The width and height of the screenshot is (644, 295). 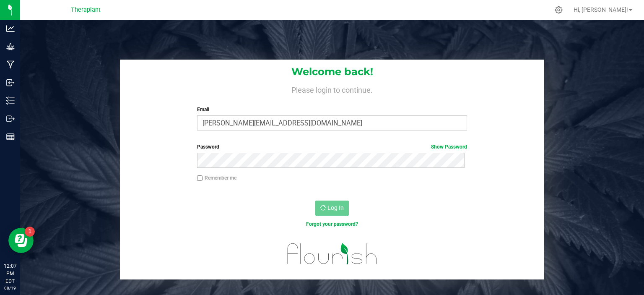 I want to click on inline-svg: Reports, so click(x=10, y=136).